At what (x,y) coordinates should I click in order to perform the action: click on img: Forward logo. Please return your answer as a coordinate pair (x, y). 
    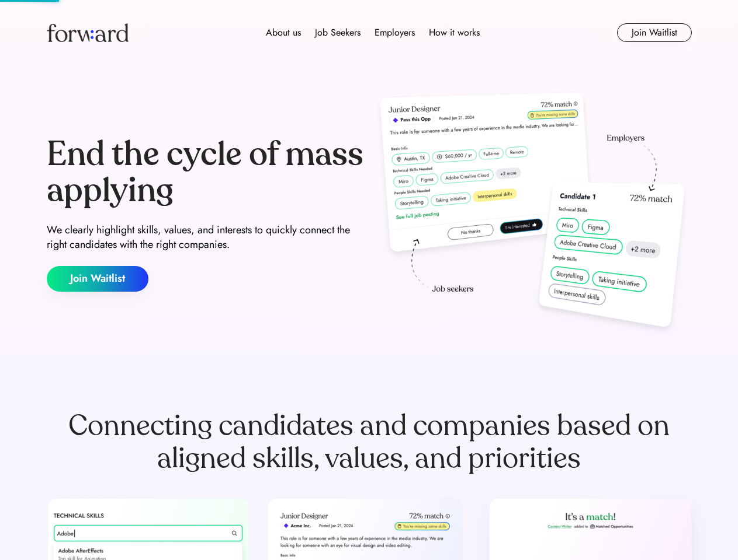
    Looking at the image, I should click on (88, 33).